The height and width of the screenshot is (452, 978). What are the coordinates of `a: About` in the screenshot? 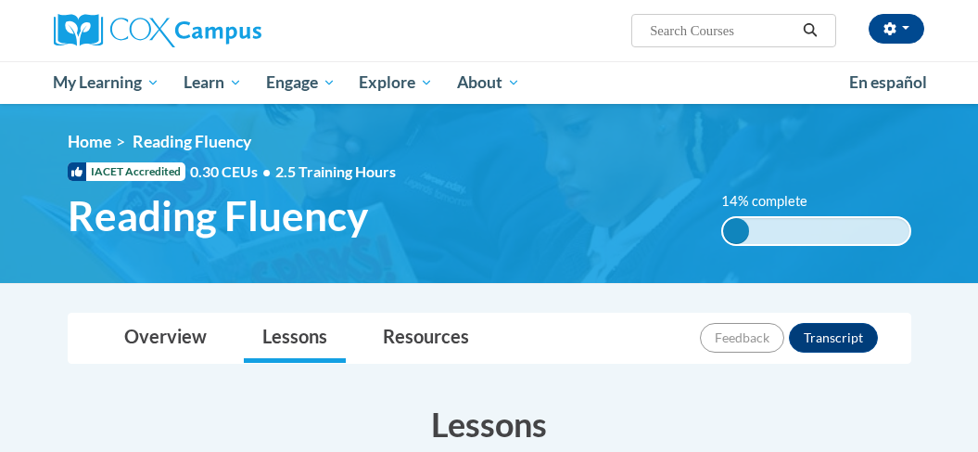 It's located at (489, 83).